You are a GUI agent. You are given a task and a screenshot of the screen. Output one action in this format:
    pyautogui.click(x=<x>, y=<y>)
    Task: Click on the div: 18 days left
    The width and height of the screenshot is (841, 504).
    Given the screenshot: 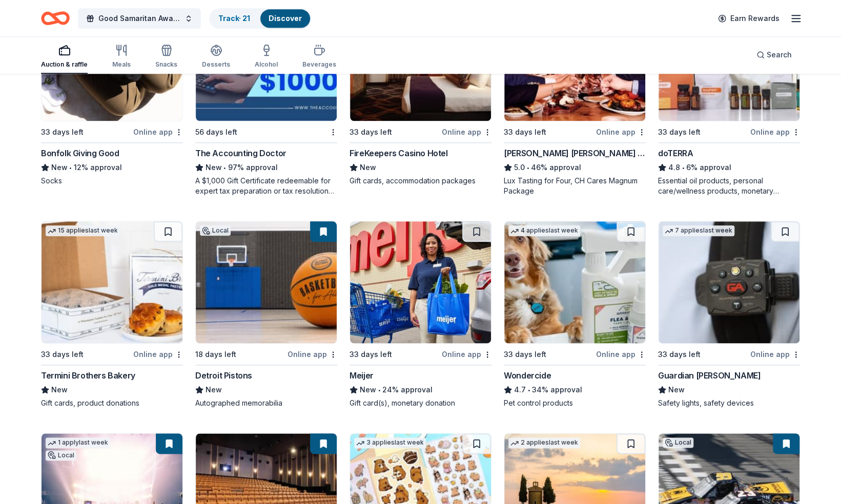 What is the action you would take?
    pyautogui.click(x=216, y=355)
    